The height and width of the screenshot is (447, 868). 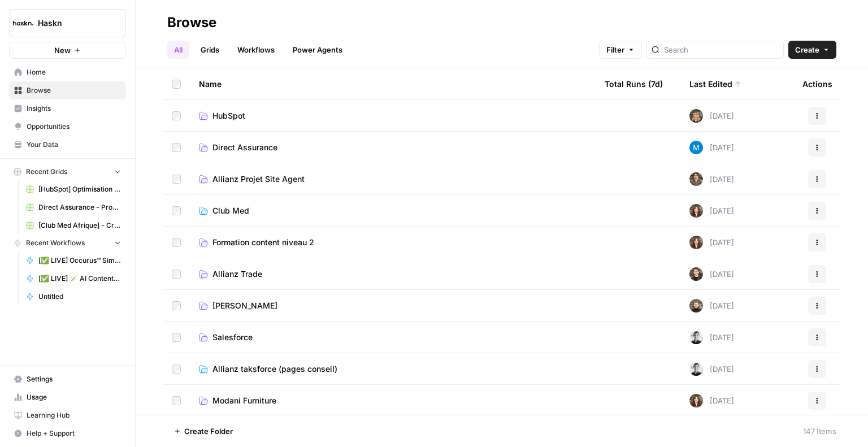 I want to click on a: Modani Furniture, so click(x=393, y=401).